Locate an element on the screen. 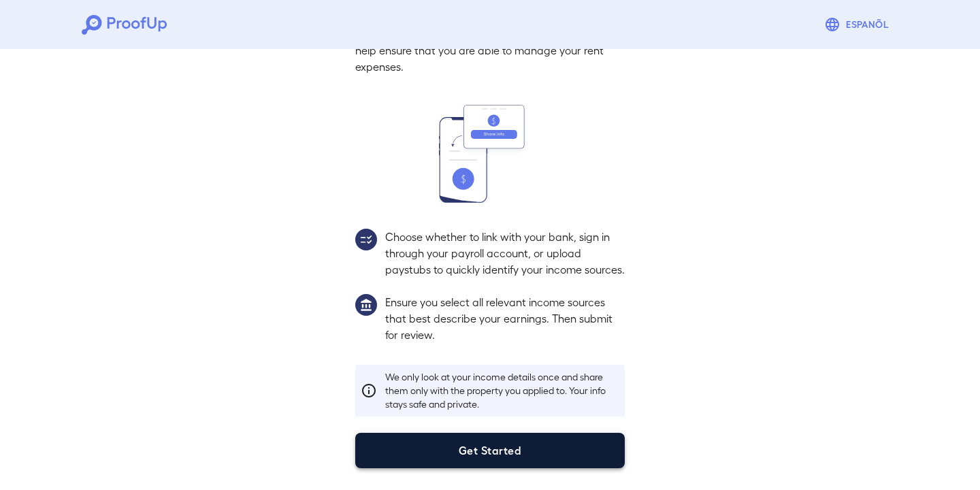 Image resolution: width=980 pixels, height=490 pixels. img: group1.svg is located at coordinates (366, 305).